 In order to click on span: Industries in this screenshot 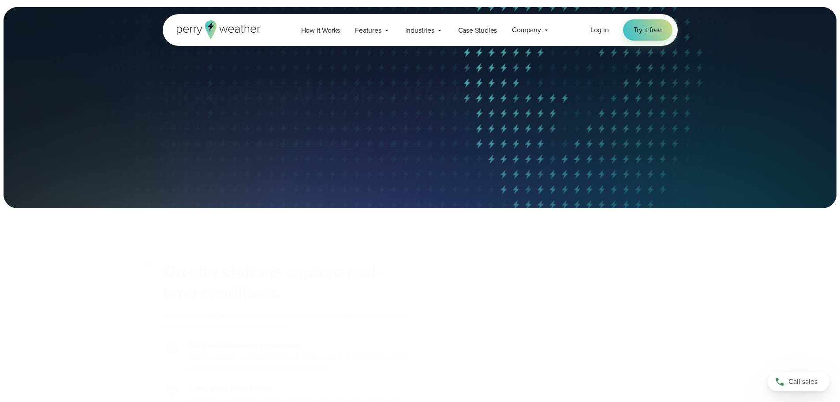, I will do `click(420, 30)`.